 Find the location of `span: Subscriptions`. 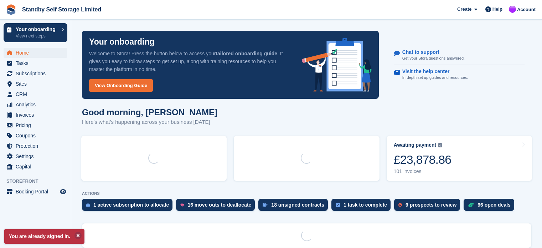

span: Subscriptions is located at coordinates (37, 73).